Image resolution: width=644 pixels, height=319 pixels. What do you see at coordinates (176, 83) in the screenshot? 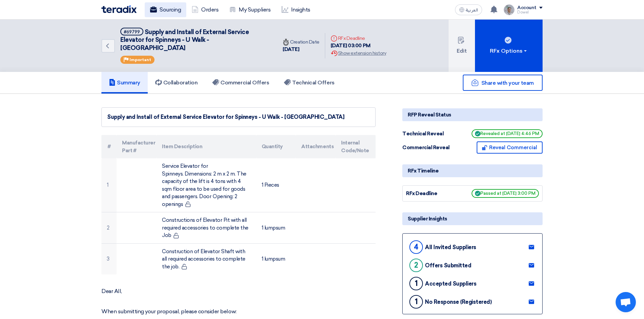
I see `h5: Collaboration` at bounding box center [176, 83].